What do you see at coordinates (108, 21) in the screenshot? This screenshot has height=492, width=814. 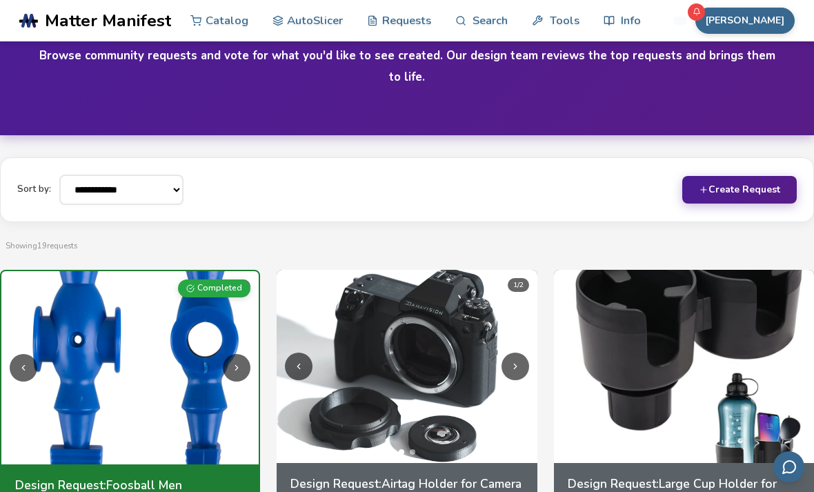 I see `span: Matter Manifest` at bounding box center [108, 21].